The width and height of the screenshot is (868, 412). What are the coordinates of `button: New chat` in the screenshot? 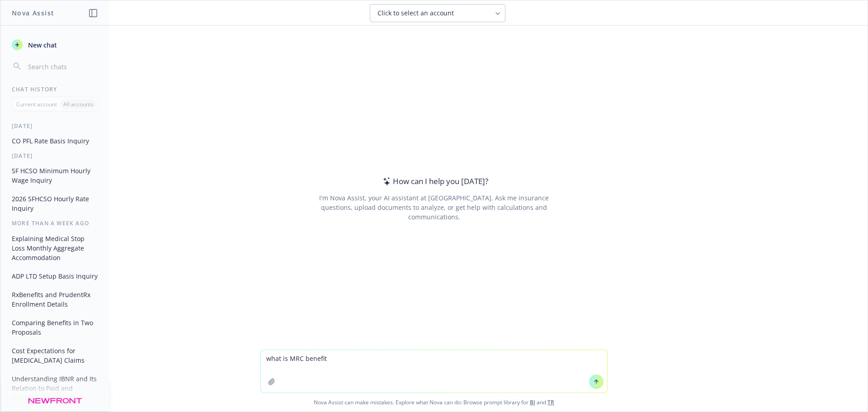 It's located at (54, 45).